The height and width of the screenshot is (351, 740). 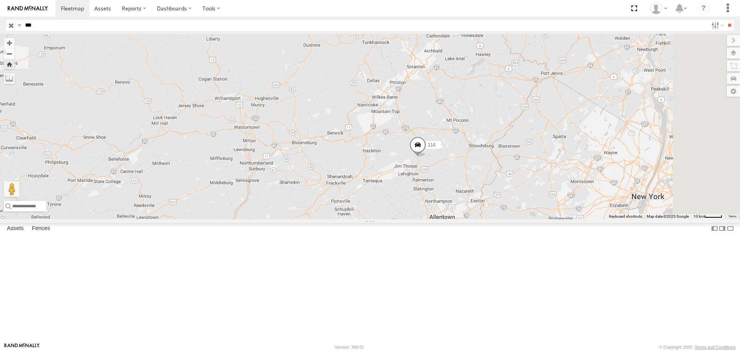 What do you see at coordinates (9, 79) in the screenshot?
I see `label: Measure` at bounding box center [9, 79].